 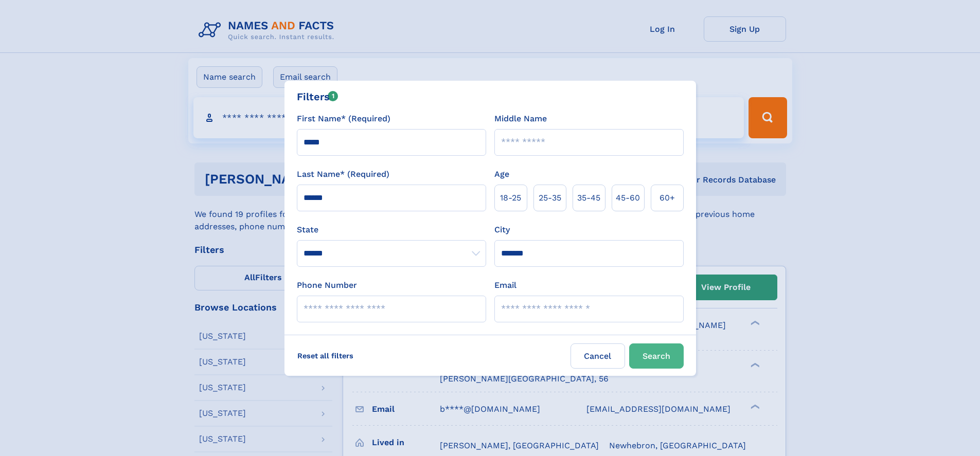 What do you see at coordinates (505, 286) in the screenshot?
I see `label: Email` at bounding box center [505, 286].